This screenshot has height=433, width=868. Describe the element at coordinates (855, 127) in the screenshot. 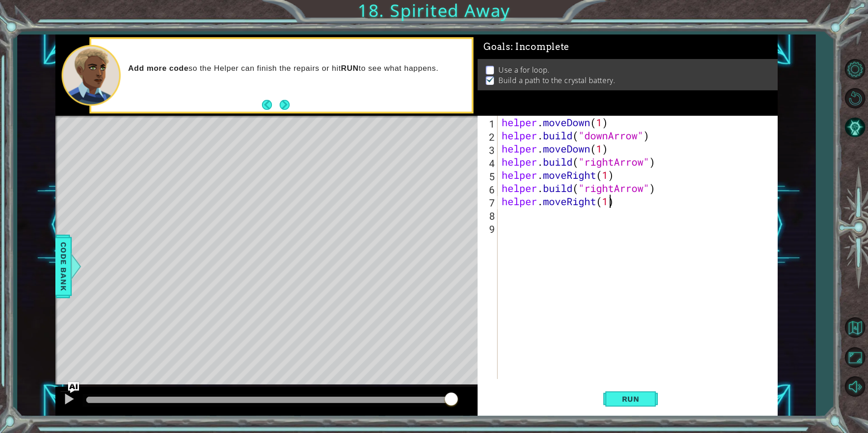

I see `button: AI Hint` at that location.